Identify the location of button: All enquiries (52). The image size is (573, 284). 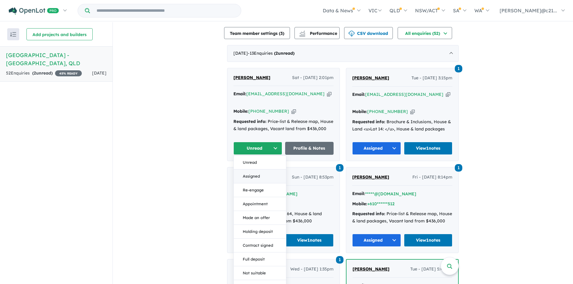
(425, 33).